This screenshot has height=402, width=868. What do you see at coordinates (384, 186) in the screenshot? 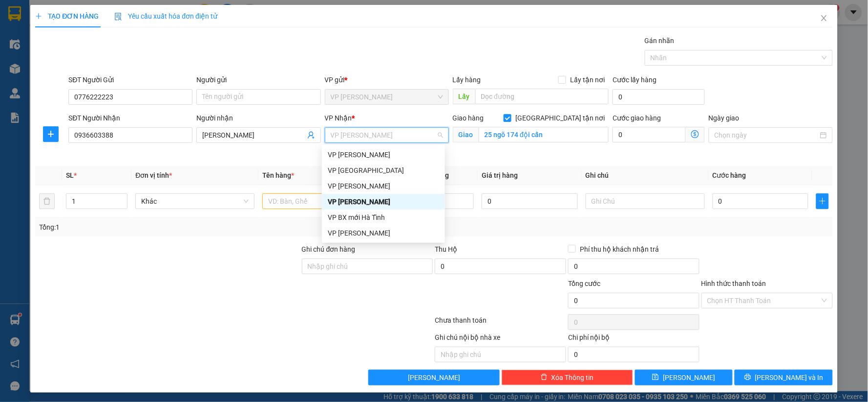
I see `div: VP Hương Khê` at bounding box center [384, 186].